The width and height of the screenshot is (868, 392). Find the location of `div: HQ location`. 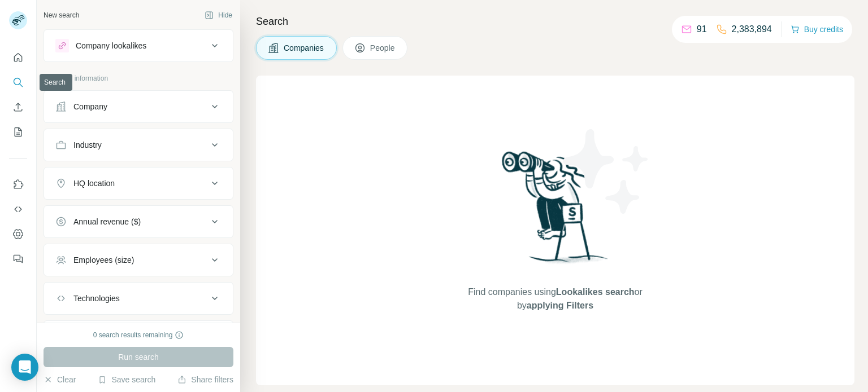

div: HQ location is located at coordinates (94, 183).